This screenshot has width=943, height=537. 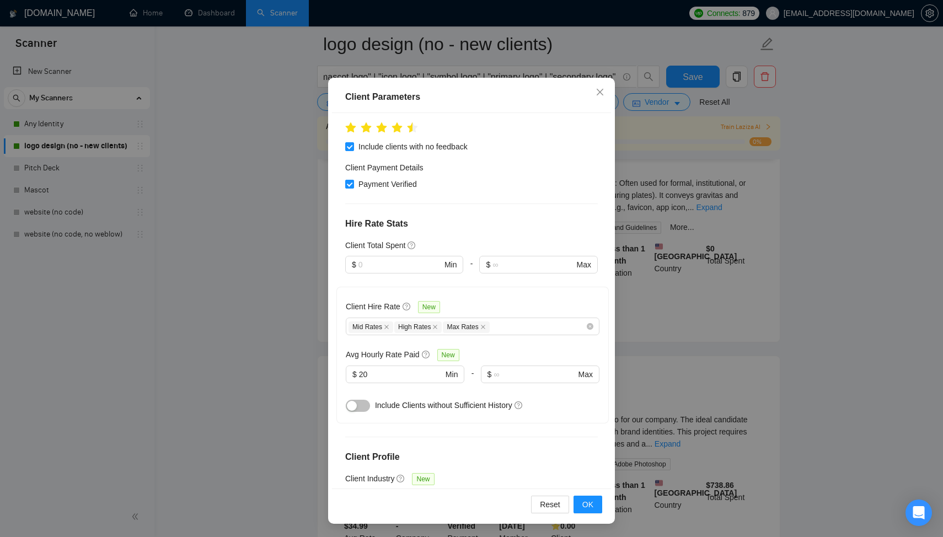 What do you see at coordinates (471, 97) in the screenshot?
I see `div: Client Parameters` at bounding box center [471, 97].